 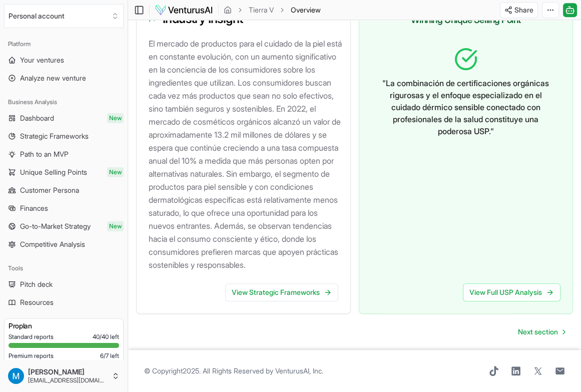 I want to click on a: Resources, so click(x=64, y=302).